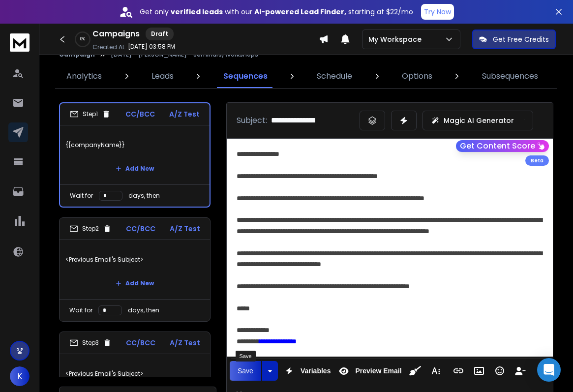 The image size is (573, 392). I want to click on button: Emoticons, so click(499, 371).